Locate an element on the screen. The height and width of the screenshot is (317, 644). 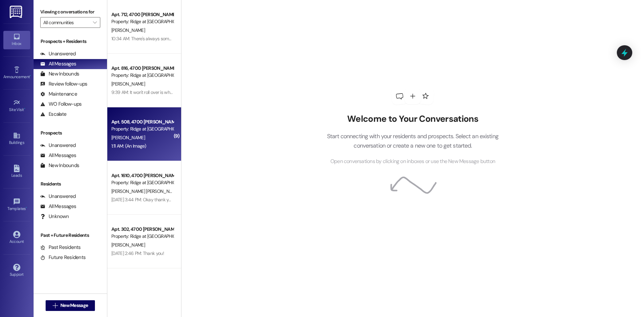
a: Buildings is located at coordinates (17, 139).